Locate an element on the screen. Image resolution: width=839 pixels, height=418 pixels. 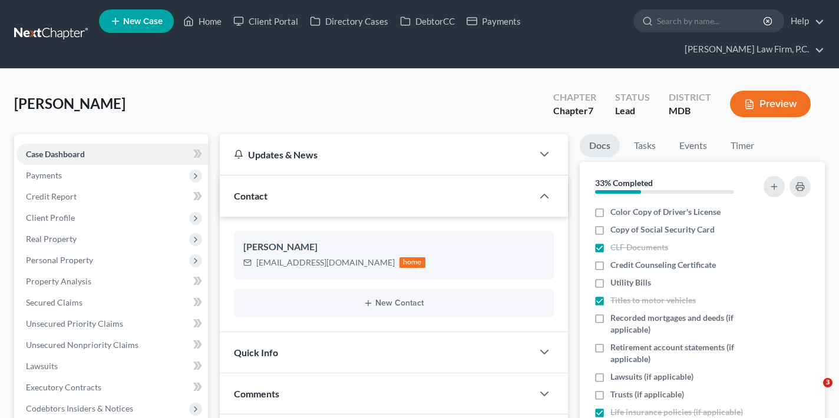
span: Lawsuits (if applicable) is located at coordinates (651, 377).